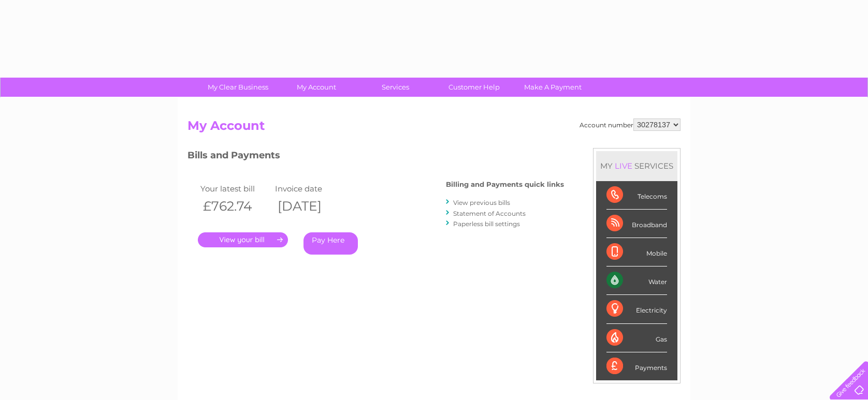 This screenshot has height=400, width=868. Describe the element at coordinates (331, 243) in the screenshot. I see `a: Pay Here` at that location.